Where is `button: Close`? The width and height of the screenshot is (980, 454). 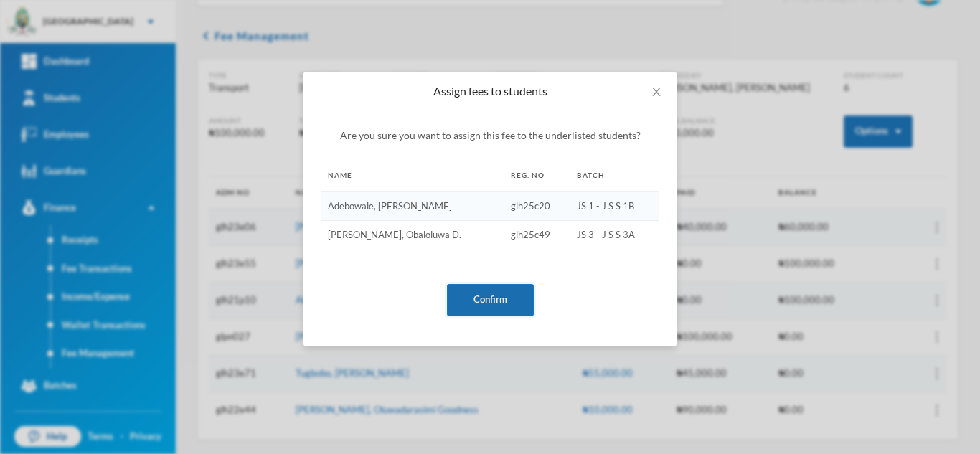 button: Close is located at coordinates (657, 92).